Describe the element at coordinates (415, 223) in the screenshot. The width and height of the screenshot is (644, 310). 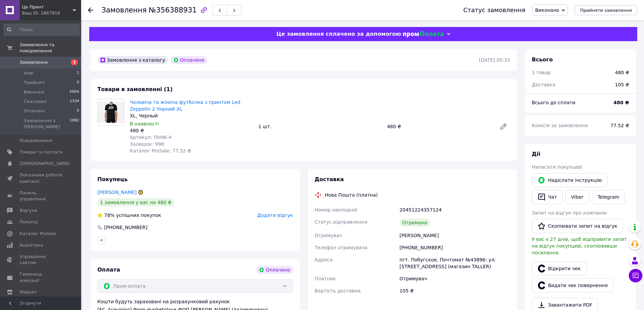
I see `div: Отримано` at that location.